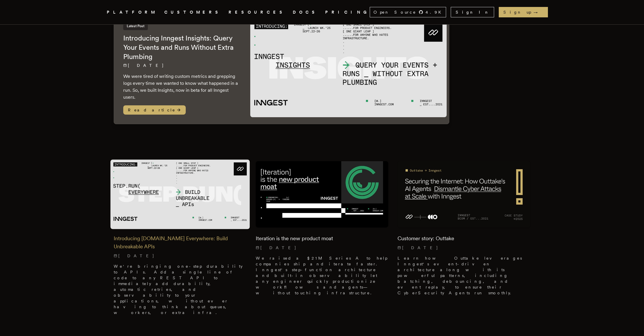  What do you see at coordinates (180, 241) in the screenshot?
I see `a: Featured image for Introducing Step.Run Everywhere: Build Unbreakable APIs blog postIntroducing [...` at bounding box center [180, 241].